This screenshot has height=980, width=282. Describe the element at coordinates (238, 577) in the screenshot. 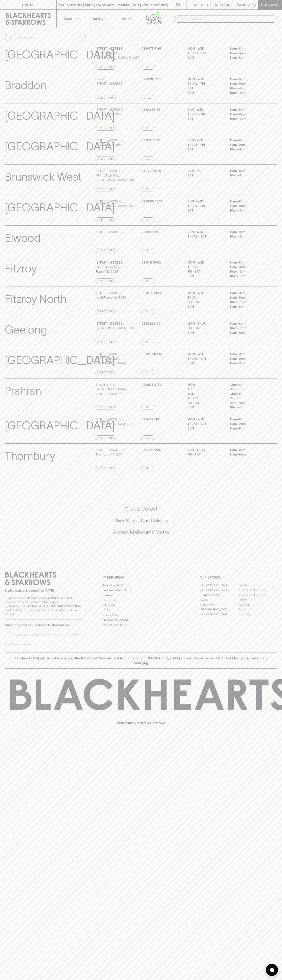

I see `p: OUR STORES` at that location.